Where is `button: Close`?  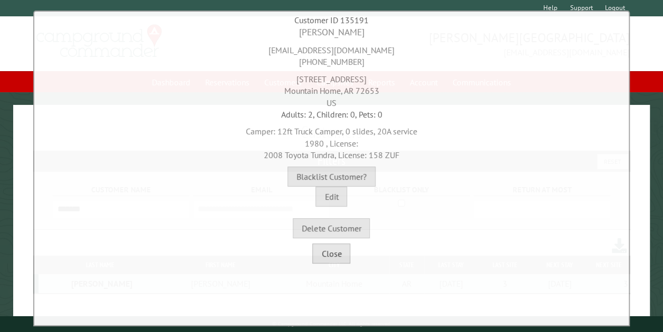 button: Close is located at coordinates (331, 254).